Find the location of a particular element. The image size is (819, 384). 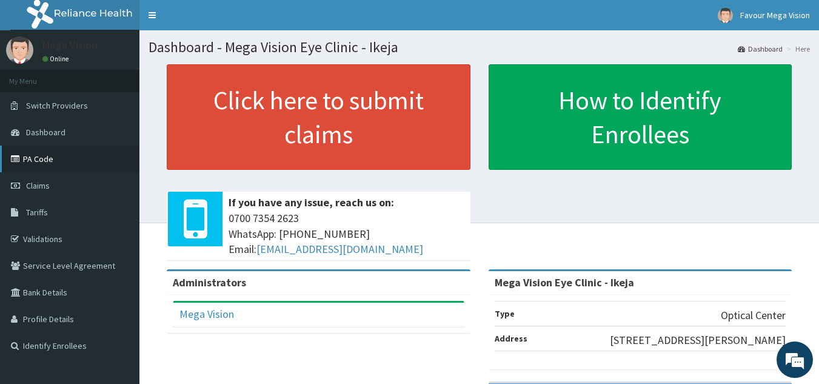

span: Dashboard is located at coordinates (45, 132).